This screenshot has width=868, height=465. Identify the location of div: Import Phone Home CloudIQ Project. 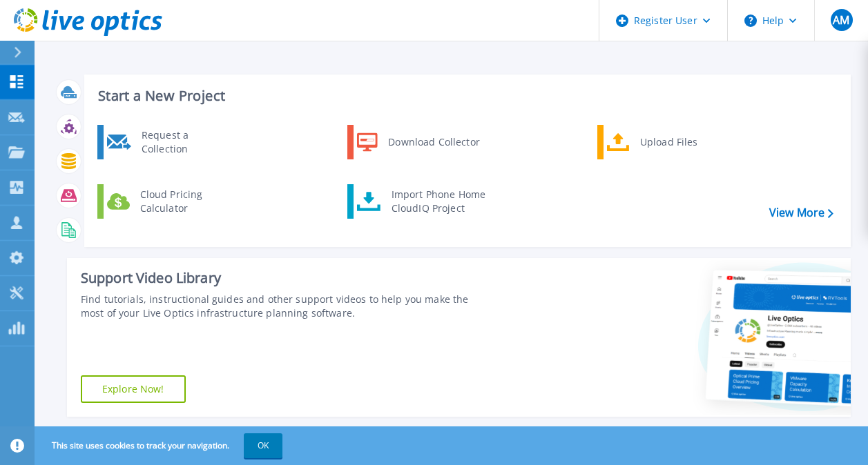
(438, 201).